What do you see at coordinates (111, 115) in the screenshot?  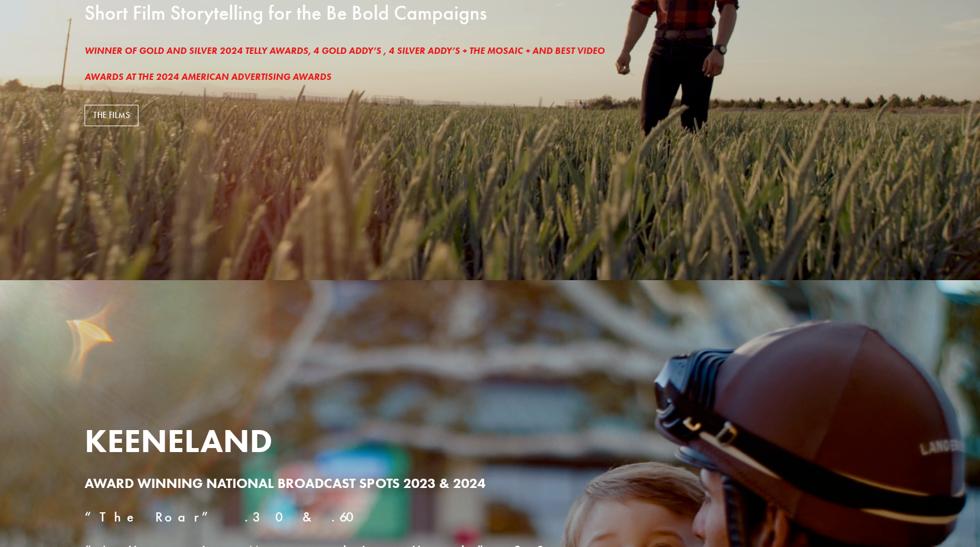 I see `a: THE FILMS` at bounding box center [111, 115].